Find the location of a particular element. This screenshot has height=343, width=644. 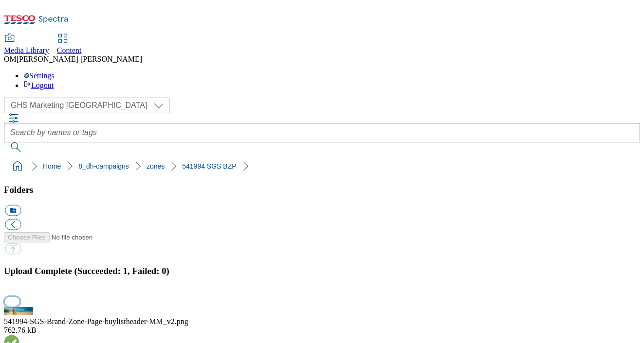

a: Settings is located at coordinates (39, 75).